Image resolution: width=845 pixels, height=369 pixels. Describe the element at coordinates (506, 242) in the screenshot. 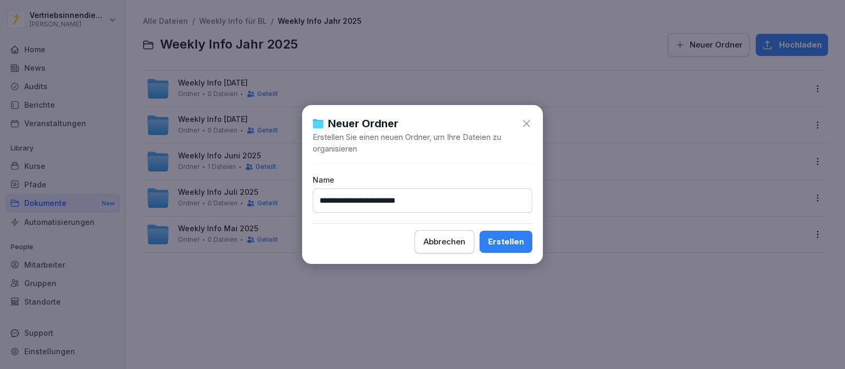

I see `div: Erstellen` at that location.